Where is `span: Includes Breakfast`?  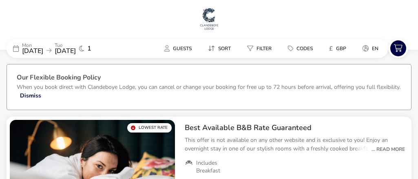 span: Includes Breakfast is located at coordinates (215, 167).